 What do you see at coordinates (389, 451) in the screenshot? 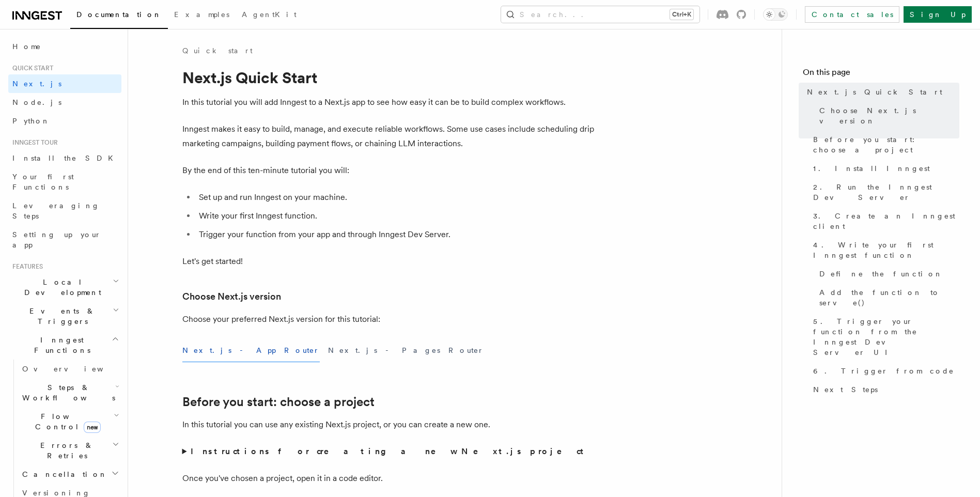
I see `strong: Instructions for creating a new Next.js project` at bounding box center [389, 451].